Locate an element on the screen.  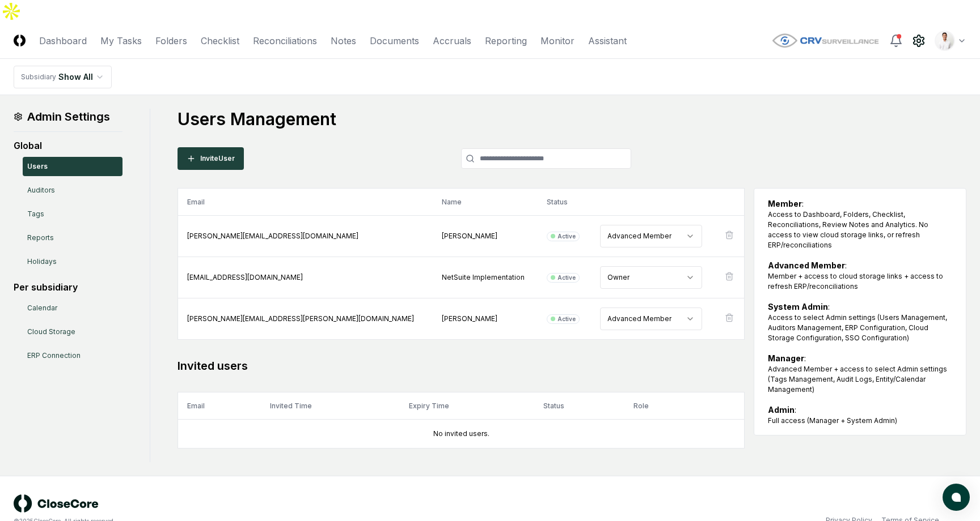
div: No invited users. is located at coordinates (461, 434).